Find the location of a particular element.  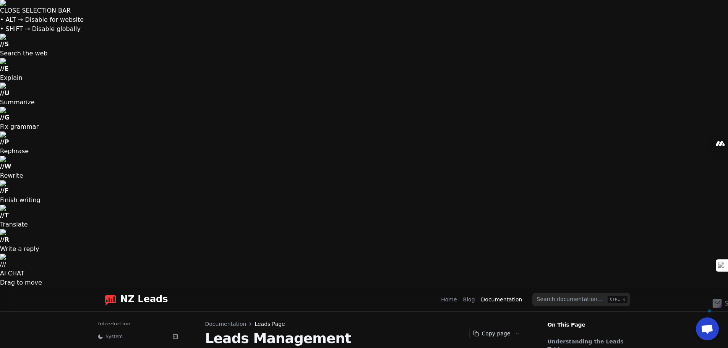

a: Introduction is located at coordinates (136, 324).